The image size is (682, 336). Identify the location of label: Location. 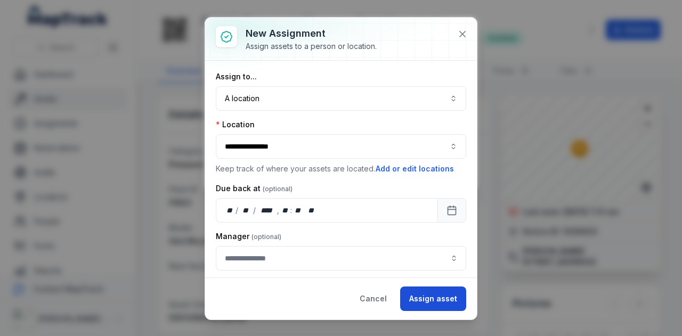
(235, 125).